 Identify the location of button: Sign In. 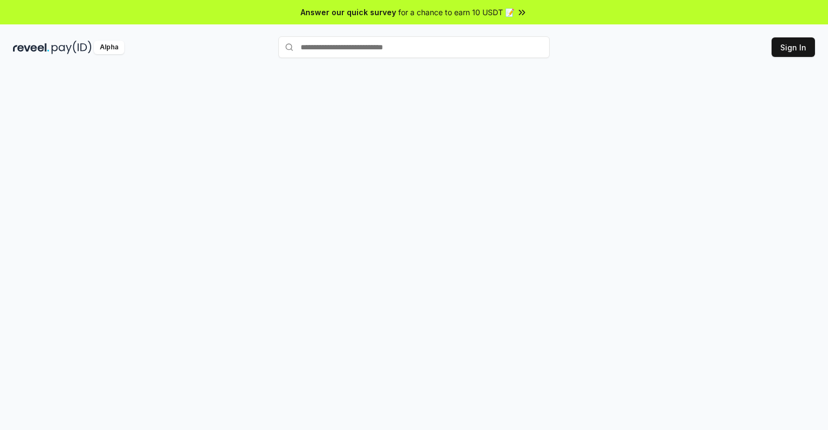
(793, 47).